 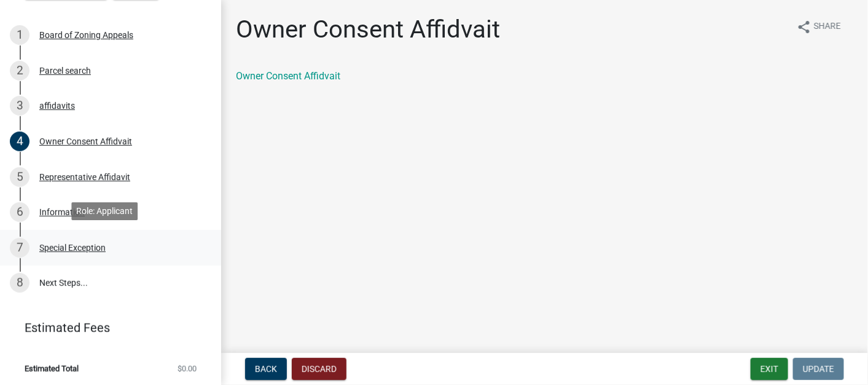 I want to click on a: Estimated Fees, so click(x=106, y=328).